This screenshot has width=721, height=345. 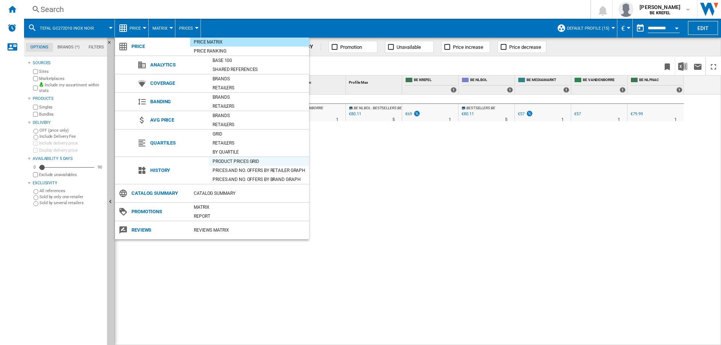 What do you see at coordinates (249, 216) in the screenshot?
I see `div: Report` at bounding box center [249, 216].